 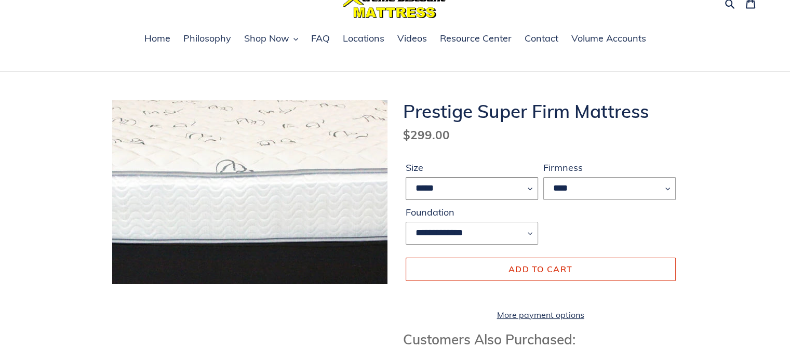 What do you see at coordinates (412, 38) in the screenshot?
I see `span: Videos` at bounding box center [412, 38].